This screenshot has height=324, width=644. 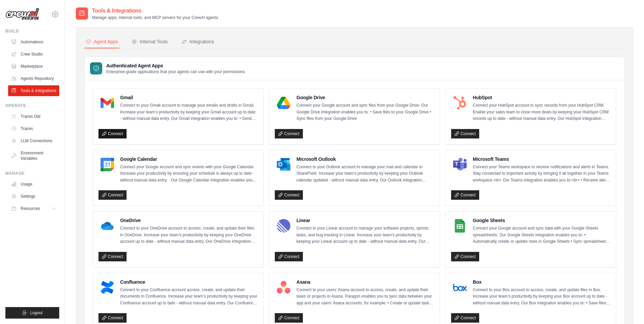 I want to click on h4: HubSpot, so click(x=541, y=98).